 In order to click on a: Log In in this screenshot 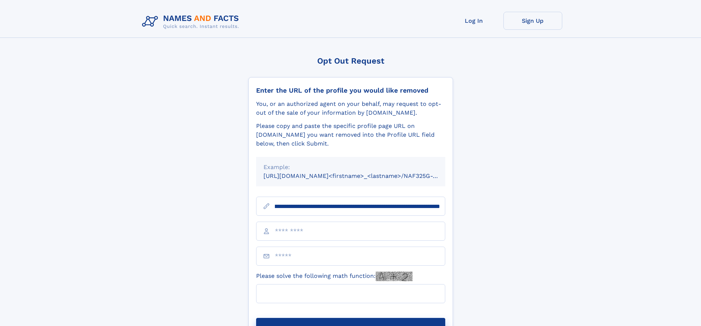, I will do `click(474, 21)`.